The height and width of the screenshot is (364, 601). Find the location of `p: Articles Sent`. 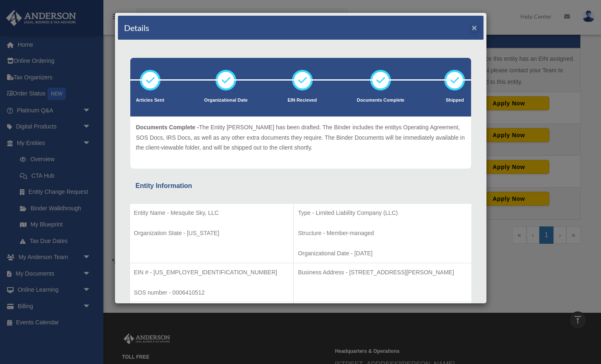

p: Articles Sent is located at coordinates (150, 100).